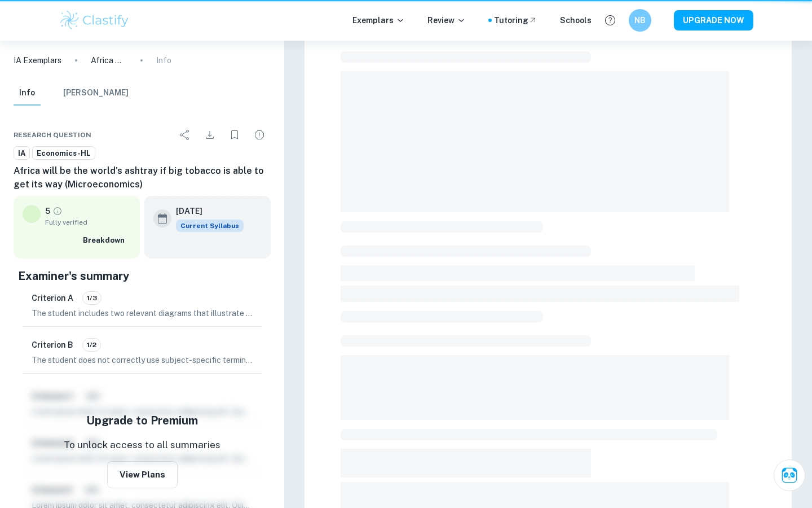  What do you see at coordinates (260, 135) in the screenshot?
I see `div: Report issue` at bounding box center [260, 135].